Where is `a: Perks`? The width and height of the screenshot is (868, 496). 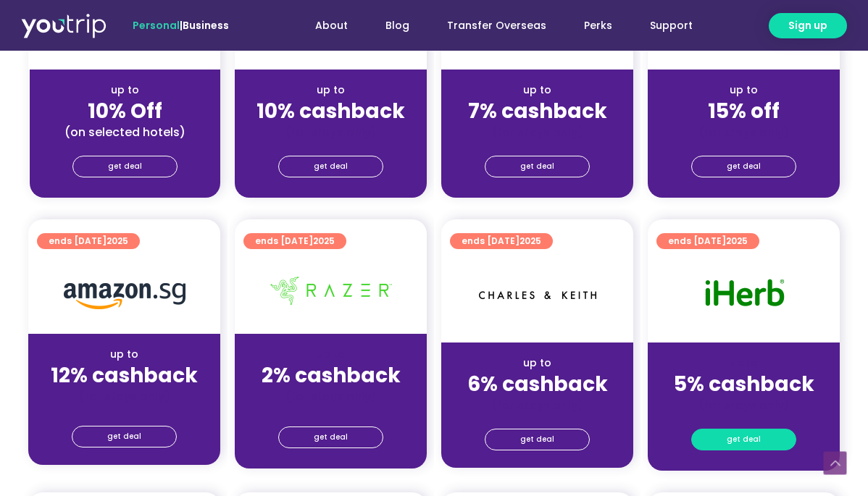 a: Perks is located at coordinates (598, 25).